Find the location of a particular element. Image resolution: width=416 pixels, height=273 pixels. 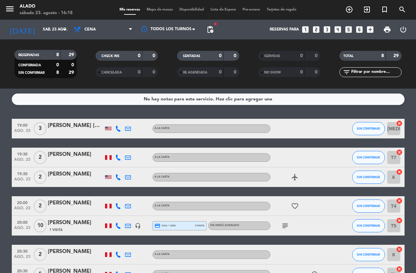

span: stripe is located at coordinates (200, 225).